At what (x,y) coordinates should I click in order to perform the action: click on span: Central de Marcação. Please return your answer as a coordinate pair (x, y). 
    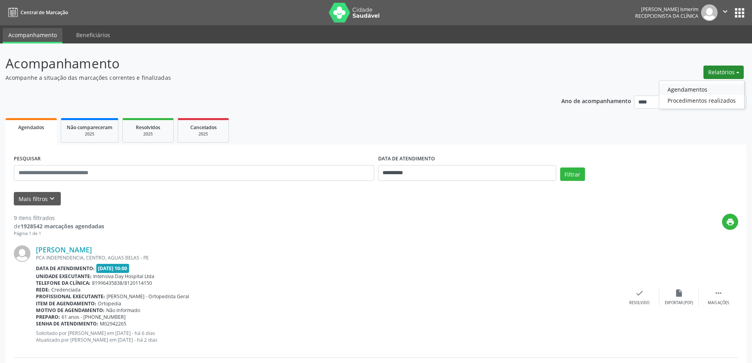
    Looking at the image, I should click on (44, 12).